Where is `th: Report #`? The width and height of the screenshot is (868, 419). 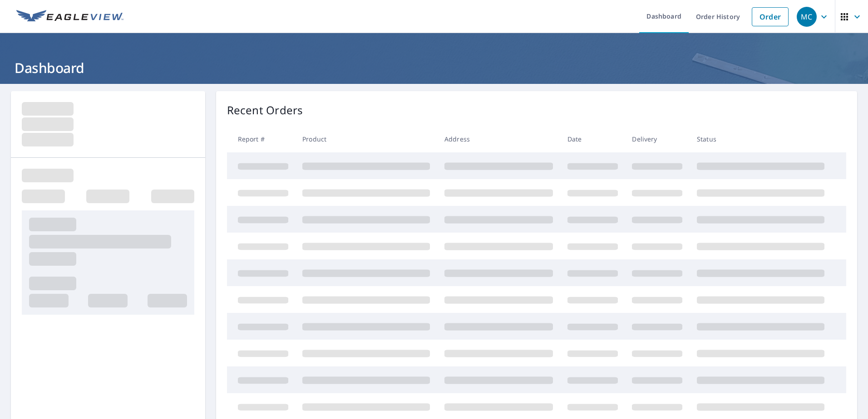 th: Report # is located at coordinates (261, 139).